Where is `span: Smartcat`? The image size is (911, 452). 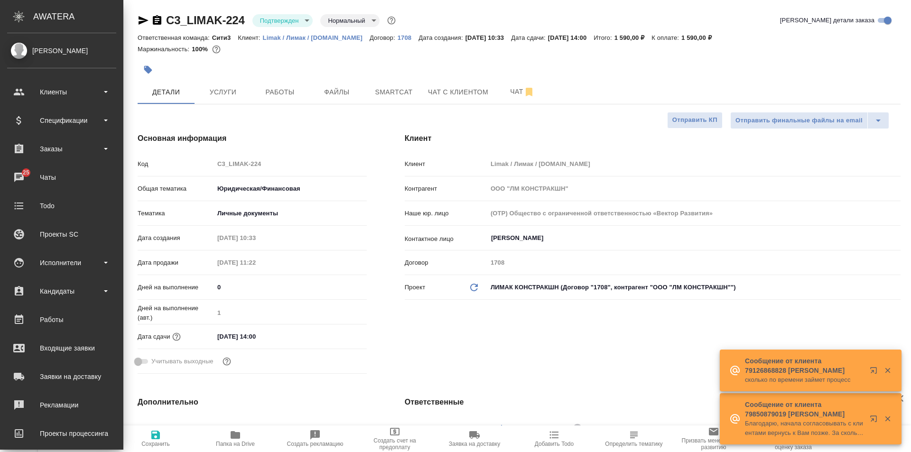 span: Smartcat is located at coordinates (394, 92).